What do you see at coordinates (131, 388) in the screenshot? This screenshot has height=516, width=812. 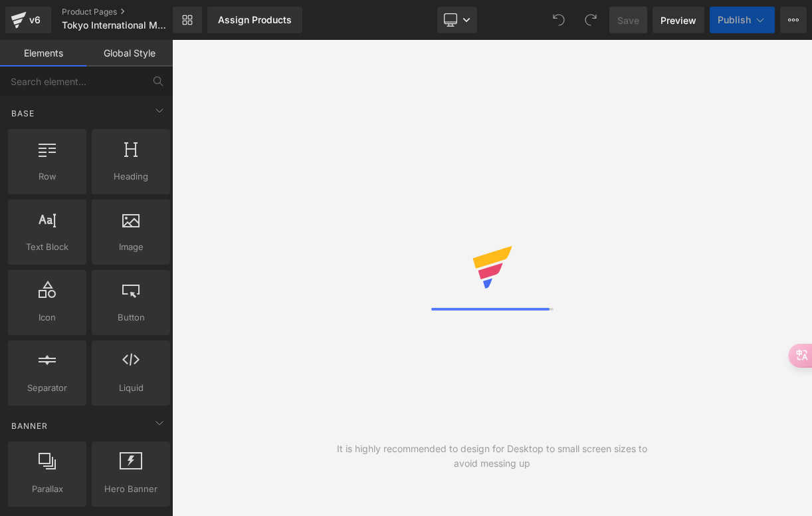 I see `span: Liquid` at bounding box center [131, 388].